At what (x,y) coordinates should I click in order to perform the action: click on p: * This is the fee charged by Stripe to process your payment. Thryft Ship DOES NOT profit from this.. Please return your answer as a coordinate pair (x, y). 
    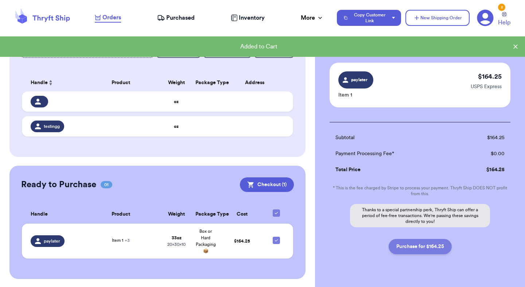
    Looking at the image, I should click on (420, 191).